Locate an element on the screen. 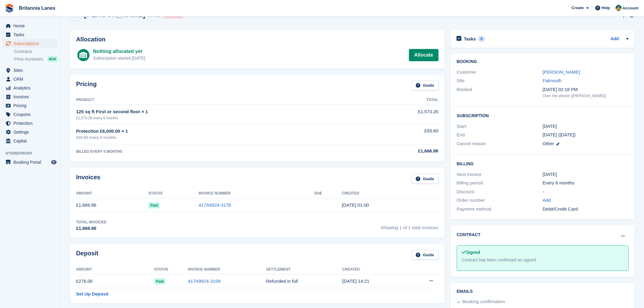  span: Help is located at coordinates (606, 8).